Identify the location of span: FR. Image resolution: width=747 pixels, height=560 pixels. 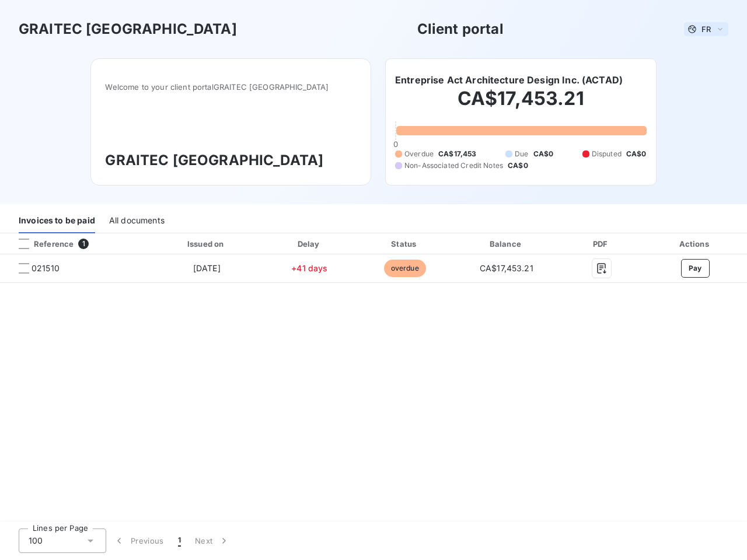
(706, 29).